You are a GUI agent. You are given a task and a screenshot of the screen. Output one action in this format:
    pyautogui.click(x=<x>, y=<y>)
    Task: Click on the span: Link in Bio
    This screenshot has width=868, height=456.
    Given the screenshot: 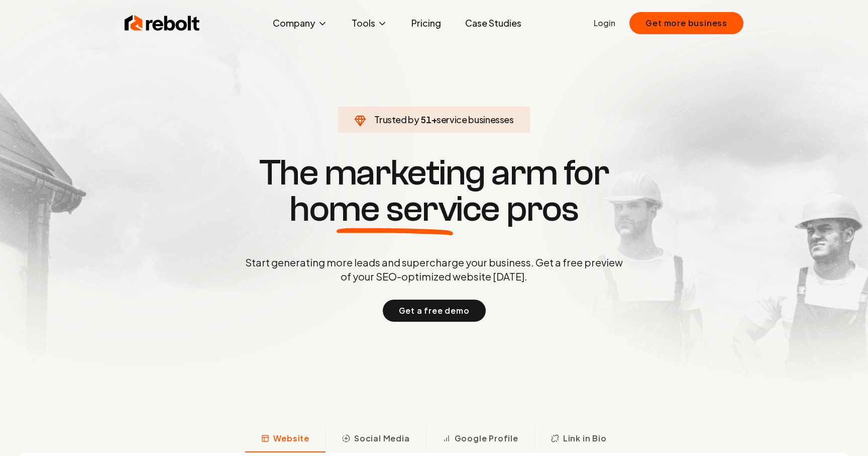 What is the action you would take?
    pyautogui.click(x=585, y=438)
    